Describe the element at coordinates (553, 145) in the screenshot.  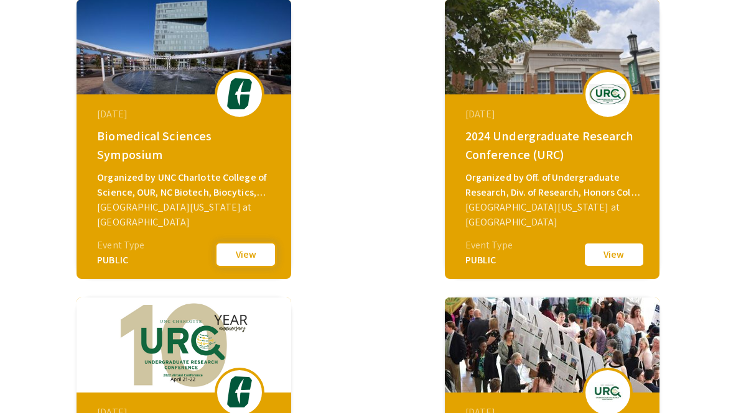
I see `div: 2024 Undergraduate Research Conference (URC)` at that location.